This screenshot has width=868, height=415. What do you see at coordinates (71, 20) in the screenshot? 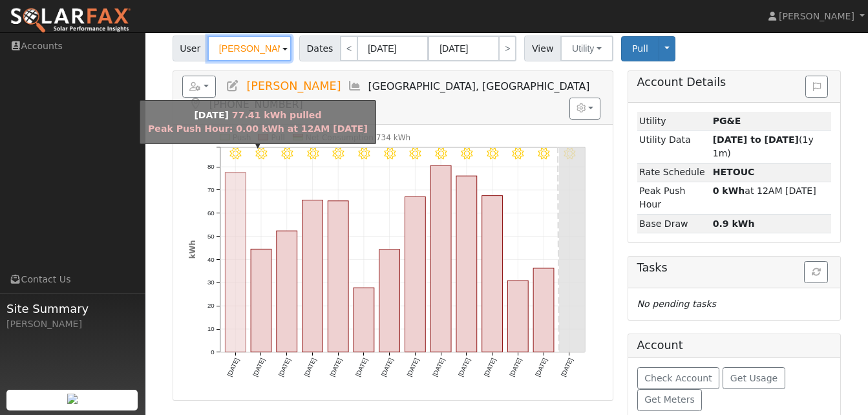
I see `img: SolarFax` at bounding box center [71, 20].